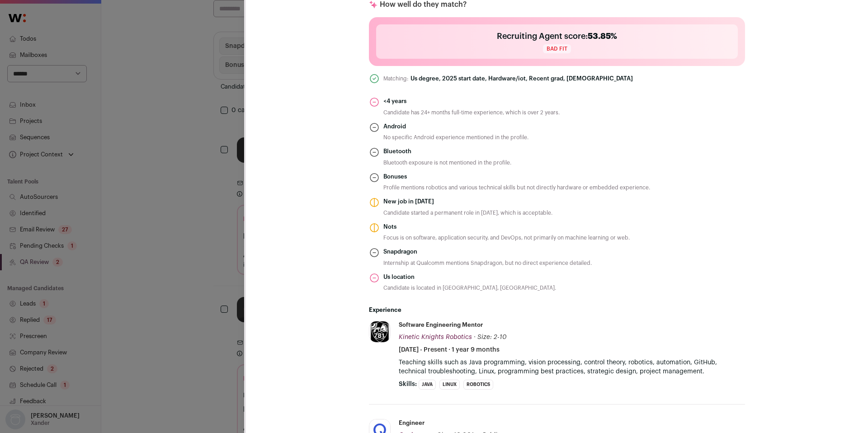  I want to click on h2: Experience, so click(557, 310).